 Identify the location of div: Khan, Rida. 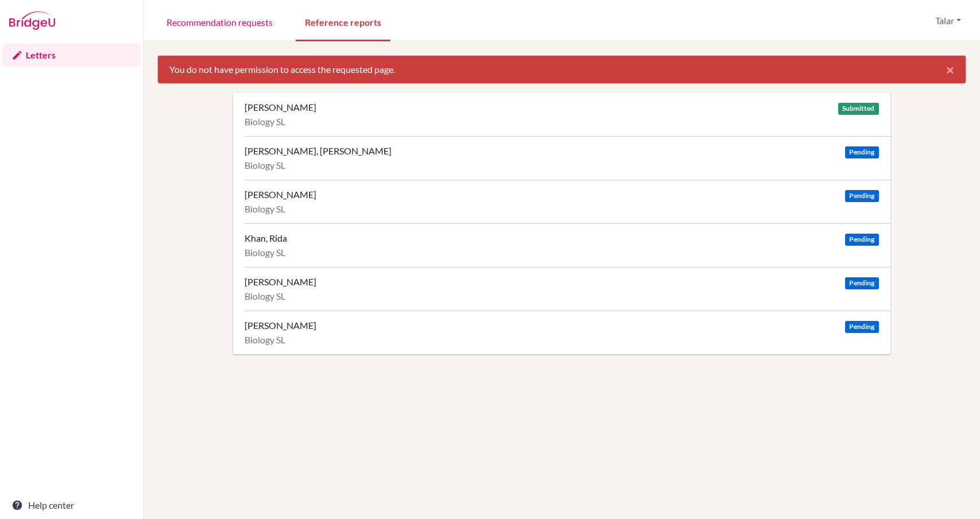
(266, 238).